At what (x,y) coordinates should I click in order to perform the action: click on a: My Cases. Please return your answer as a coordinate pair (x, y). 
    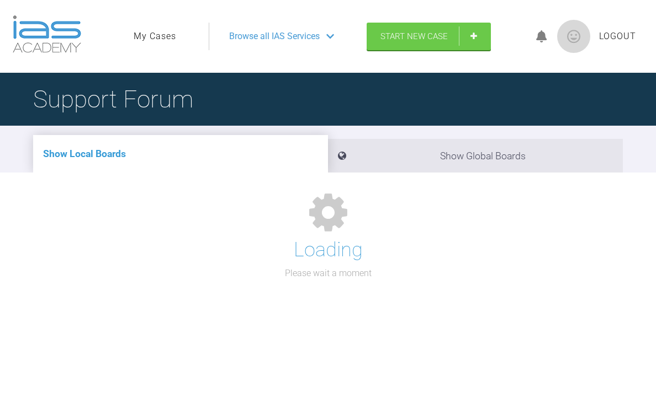
    Looking at the image, I should click on (155, 36).